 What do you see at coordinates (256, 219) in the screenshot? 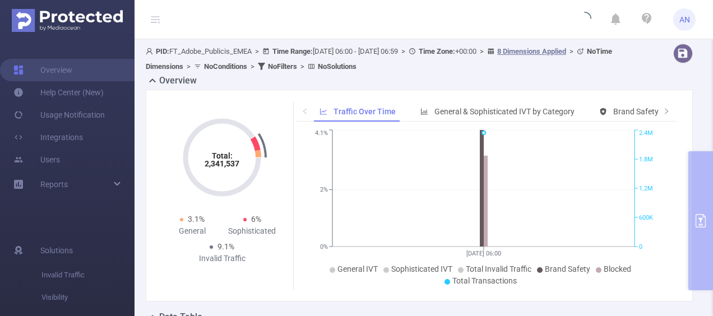
I see `span: 6%` at bounding box center [256, 219].